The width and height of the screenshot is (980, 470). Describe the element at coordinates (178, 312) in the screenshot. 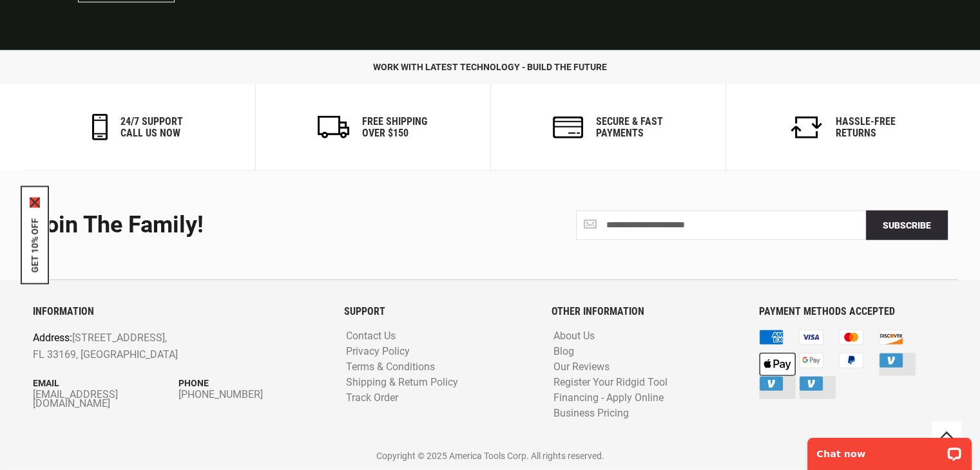

I see `h6: INFORMATION` at that location.